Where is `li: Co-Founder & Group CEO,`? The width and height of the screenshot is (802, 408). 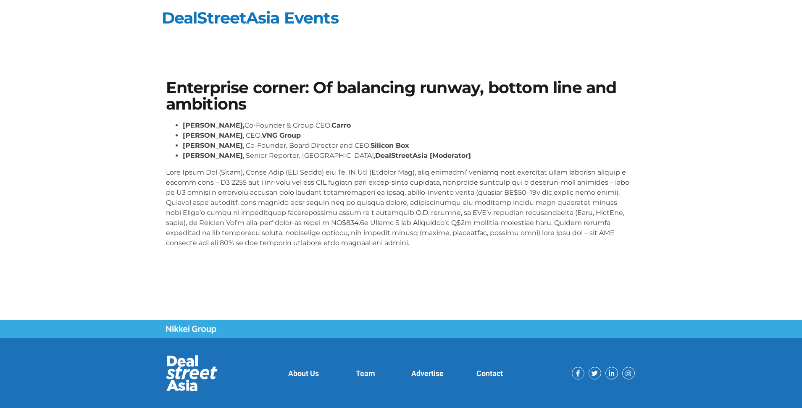 li: Co-Founder & Group CEO, is located at coordinates (410, 126).